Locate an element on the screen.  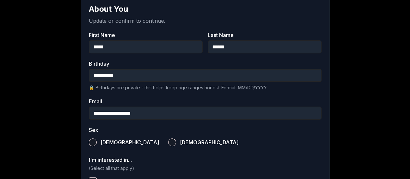
label: Last Name is located at coordinates (264, 35).